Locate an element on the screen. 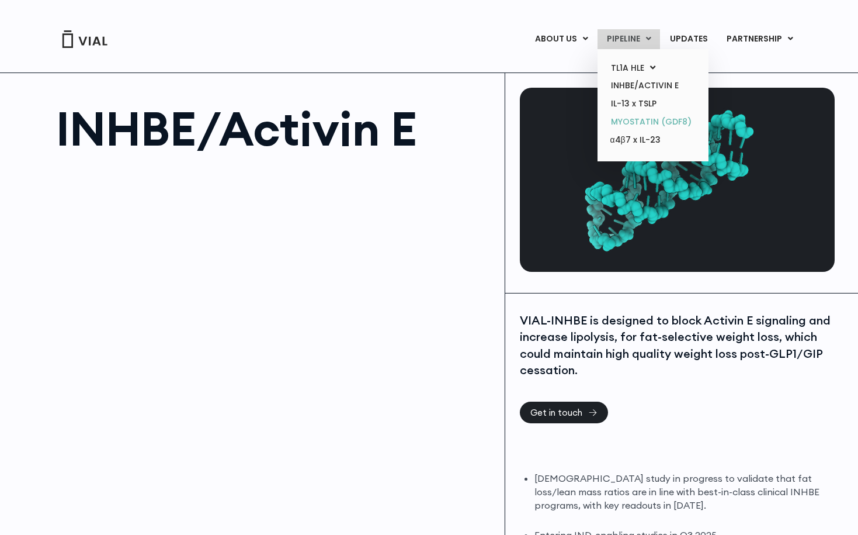 The width and height of the screenshot is (858, 535). div: VIAL-INHBE is designed to block Activin E signaling and increase lipolysis, for fat-selective wei... is located at coordinates (676, 345).